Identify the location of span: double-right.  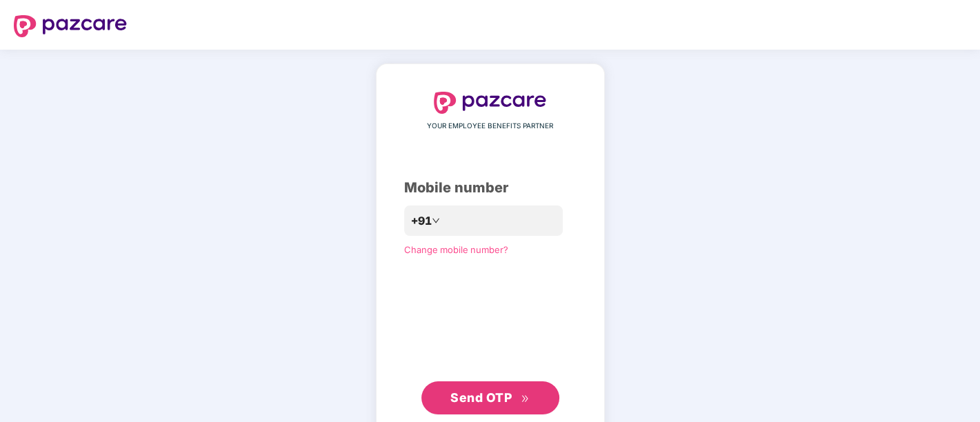
(525, 398).